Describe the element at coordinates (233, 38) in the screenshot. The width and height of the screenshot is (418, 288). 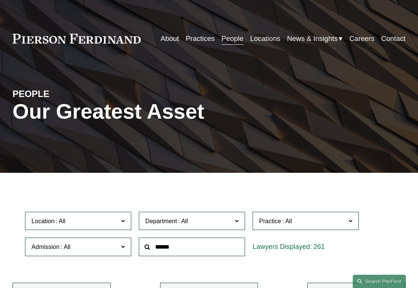
I see `a: People` at that location.